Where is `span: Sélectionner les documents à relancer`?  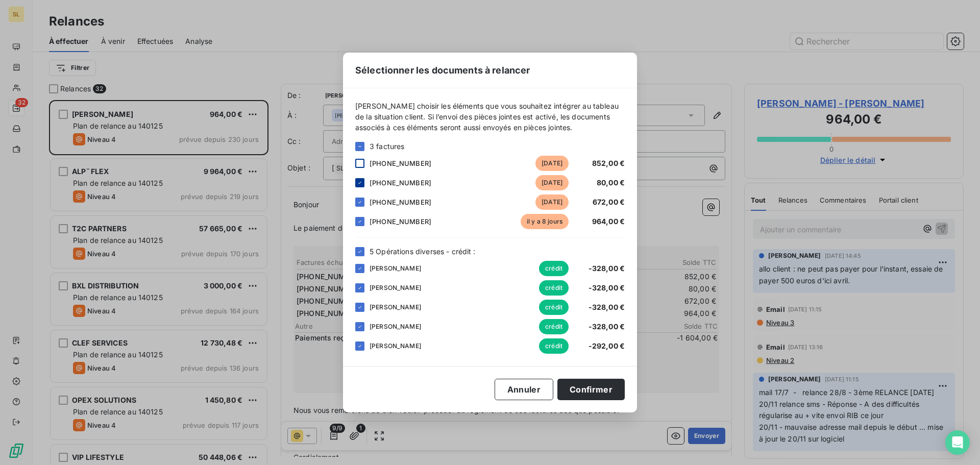
span: Sélectionner les documents à relancer is located at coordinates (443, 70).